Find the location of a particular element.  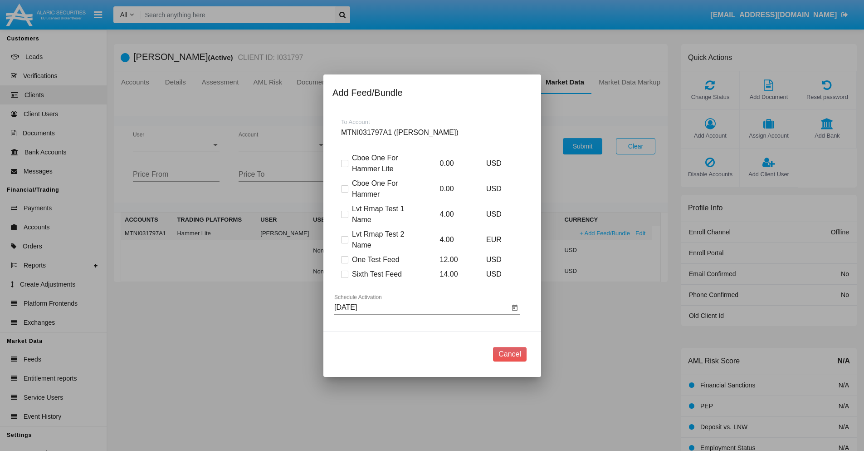

span: To Account is located at coordinates (356, 122).